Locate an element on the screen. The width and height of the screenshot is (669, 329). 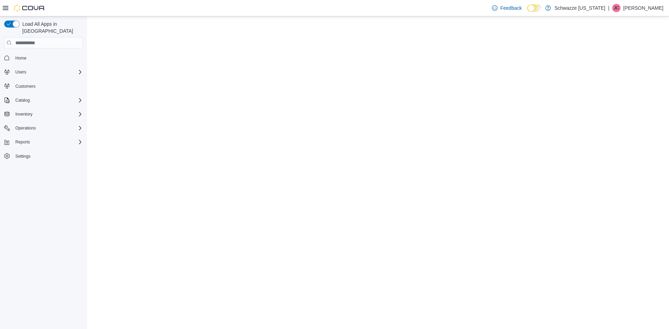
input: Dark Mode is located at coordinates (534, 8).